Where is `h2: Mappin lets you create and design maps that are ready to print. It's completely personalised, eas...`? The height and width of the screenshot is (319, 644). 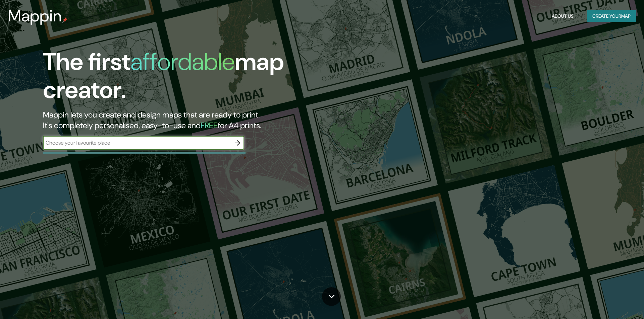 h2: Mappin lets you create and design maps that are ready to print. It's completely personalised, eas... is located at coordinates (204, 120).